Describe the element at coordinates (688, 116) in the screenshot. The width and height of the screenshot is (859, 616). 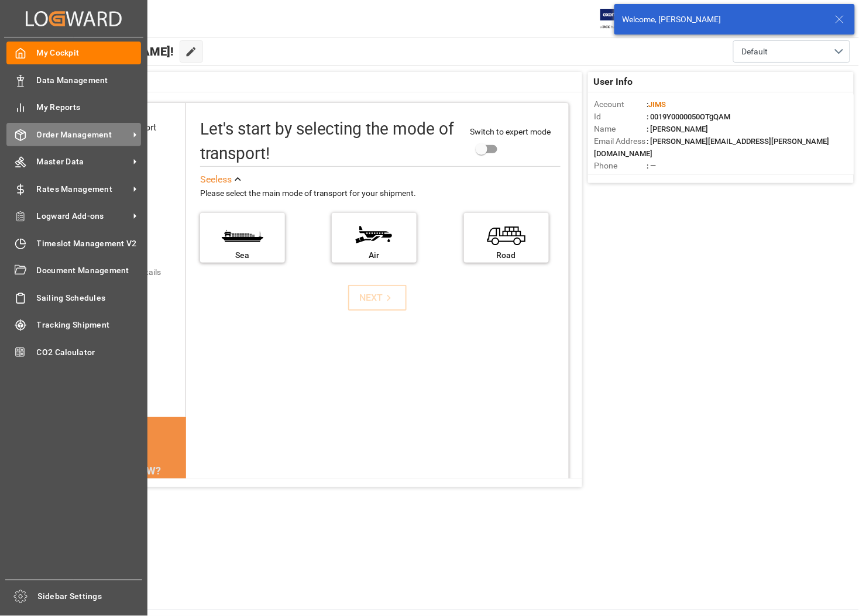
I see `span: : 0019Y0000050OTgQAM` at that location.